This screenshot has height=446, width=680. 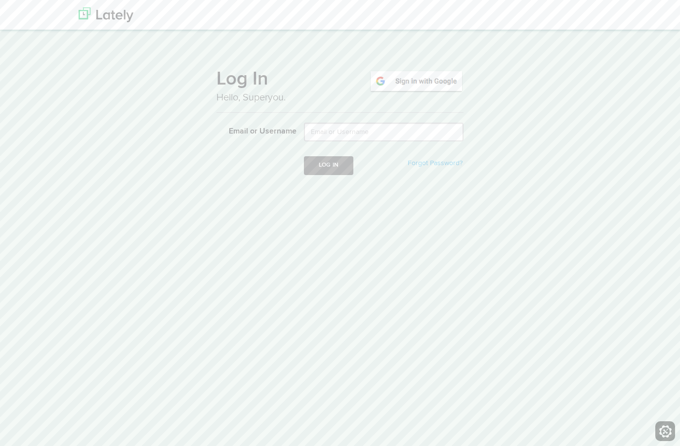 I want to click on button: Log In, so click(x=329, y=165).